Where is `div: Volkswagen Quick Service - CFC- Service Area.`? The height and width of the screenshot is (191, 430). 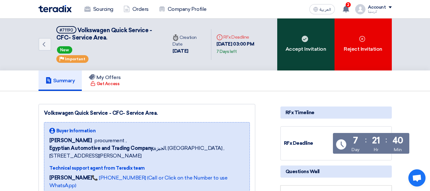 div: Volkswagen Quick Service - CFC- Service Area. is located at coordinates (147, 113).